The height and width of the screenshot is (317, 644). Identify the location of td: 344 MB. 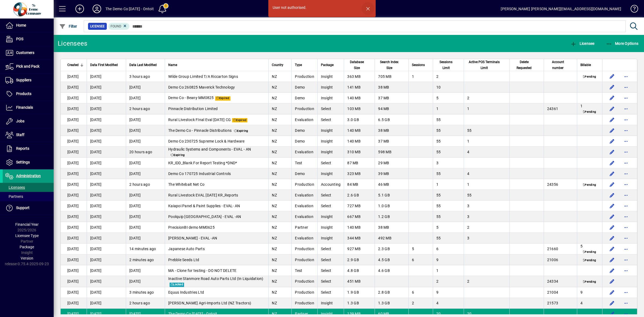
(359, 238).